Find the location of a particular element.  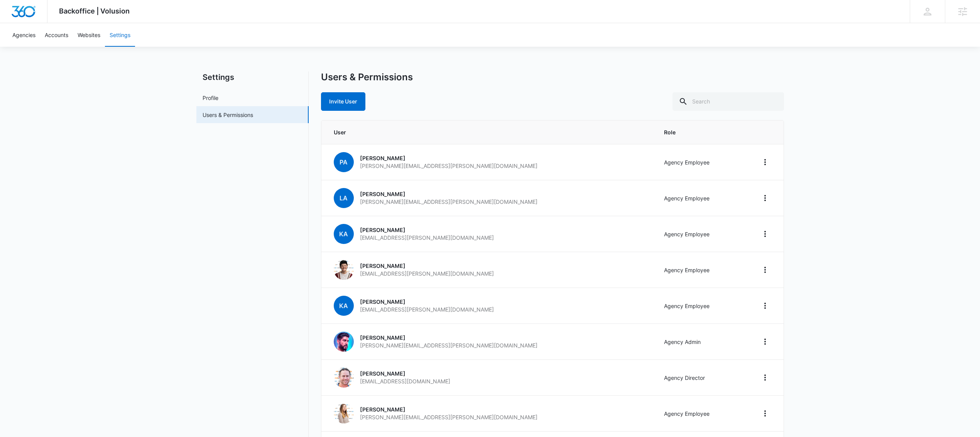

img: Eryn Anderson is located at coordinates (344, 270).